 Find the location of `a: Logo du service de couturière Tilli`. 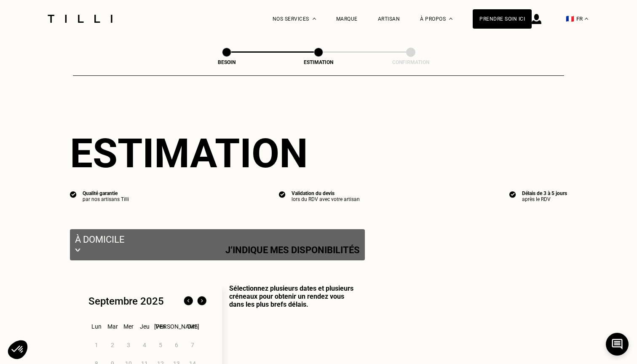

a: Logo du service de couturière Tilli is located at coordinates (80, 19).